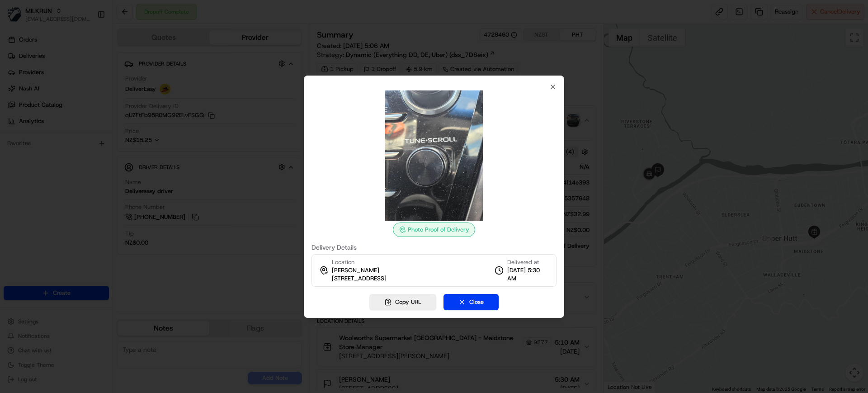  I want to click on span: Delivered at, so click(528, 262).